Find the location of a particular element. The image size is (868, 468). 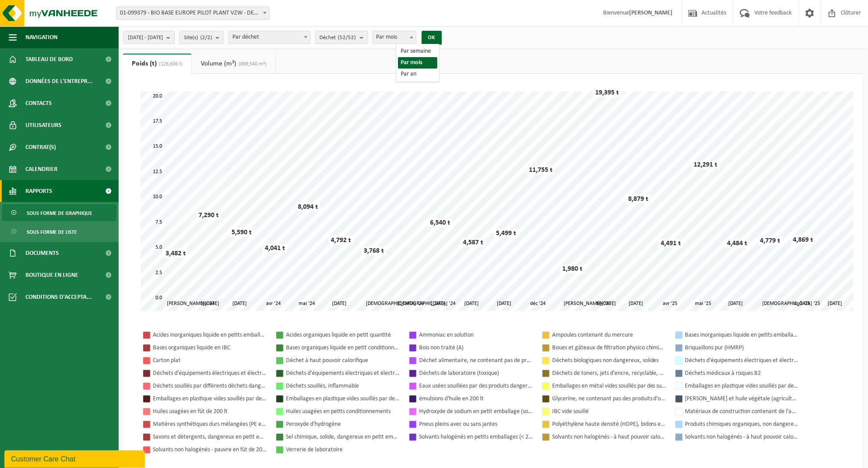

div: Emballages en plastique vides souillés par des substances toxiques is located at coordinates (343, 398).